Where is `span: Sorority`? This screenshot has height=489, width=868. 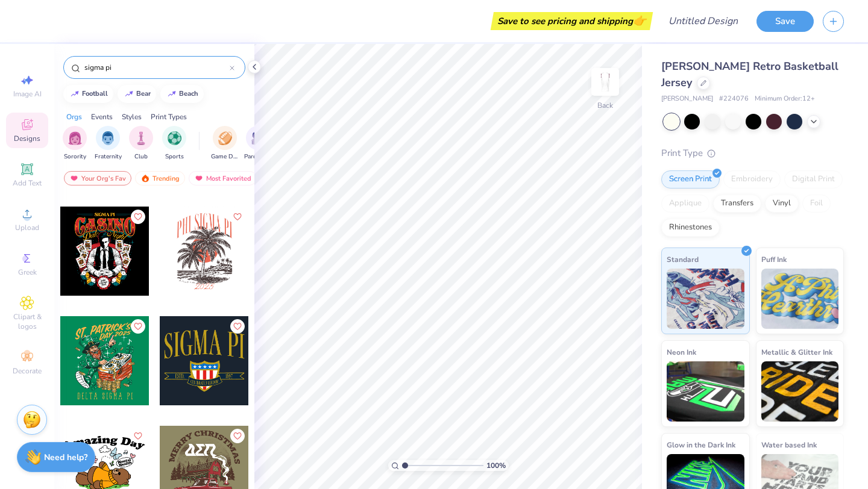
span: Sorority is located at coordinates (75, 157).